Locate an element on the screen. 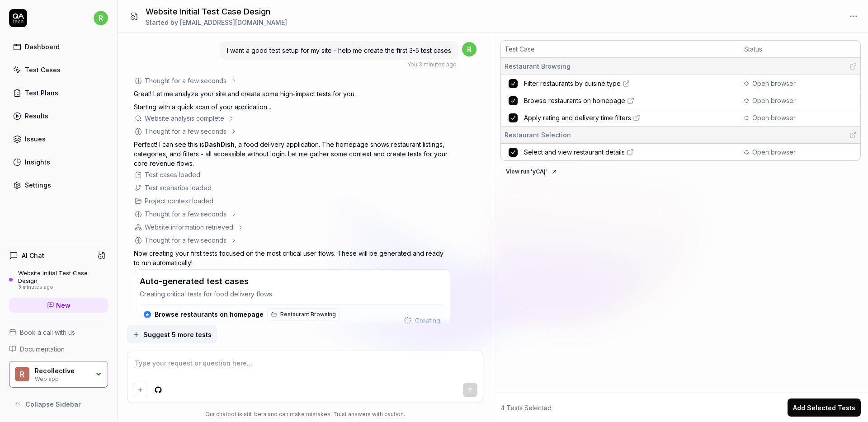  p: Starting with a quick scan of your application... is located at coordinates (292, 107).